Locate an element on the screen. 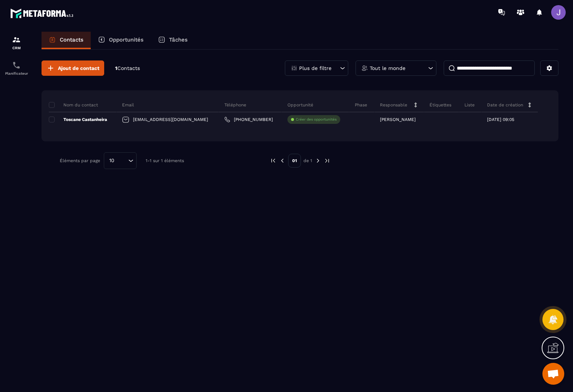  p: Responsable is located at coordinates (394, 105).